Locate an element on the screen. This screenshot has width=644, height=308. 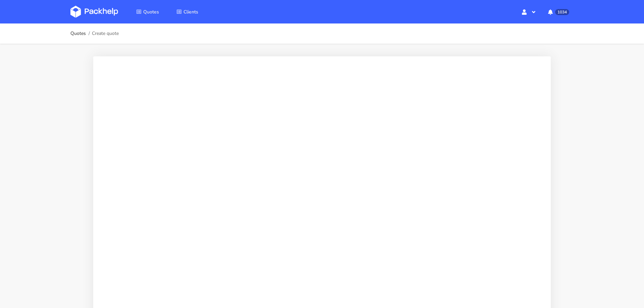
button: 1034 is located at coordinates (558, 11).